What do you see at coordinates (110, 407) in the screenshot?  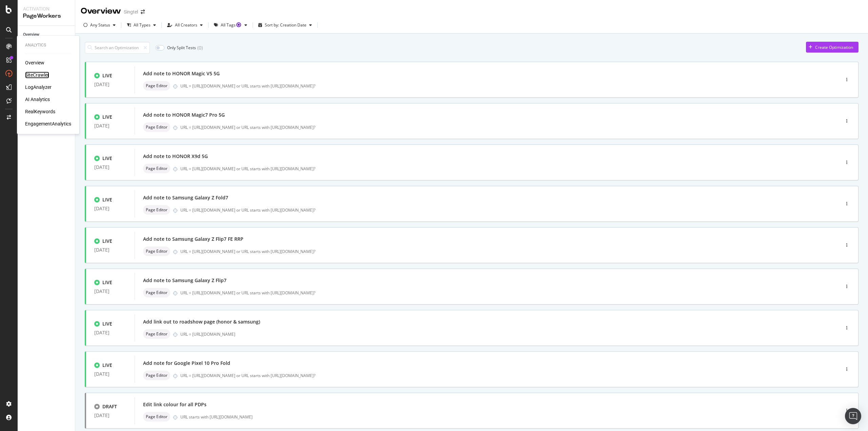 I see `div: DRAFT` at bounding box center [110, 407].